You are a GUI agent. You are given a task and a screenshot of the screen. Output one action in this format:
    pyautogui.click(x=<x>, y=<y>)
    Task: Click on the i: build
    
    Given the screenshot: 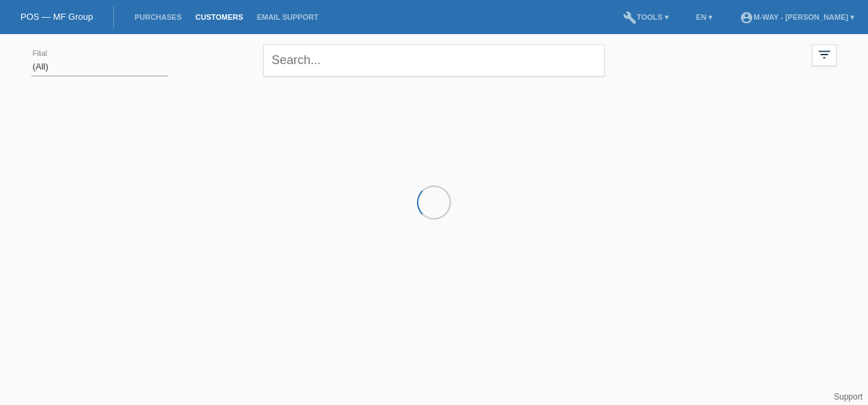 What is the action you would take?
    pyautogui.click(x=631, y=18)
    